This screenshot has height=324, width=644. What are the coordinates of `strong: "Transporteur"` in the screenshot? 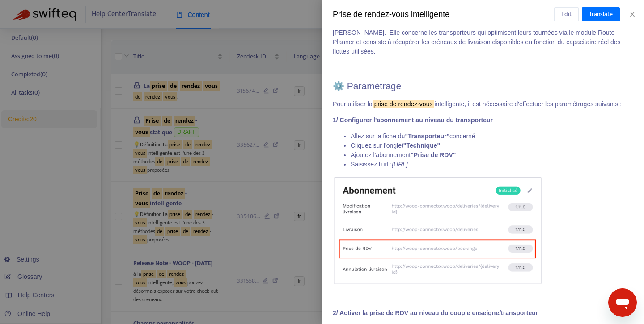 It's located at (427, 136).